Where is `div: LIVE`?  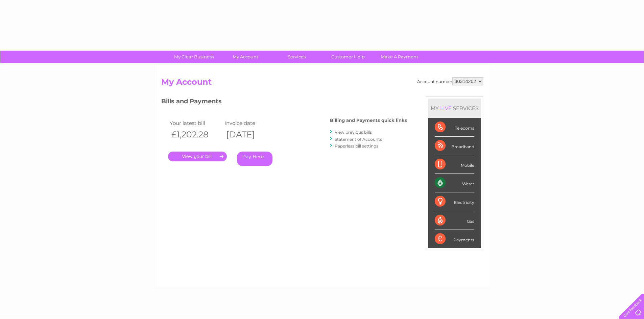 div: LIVE is located at coordinates (446, 108).